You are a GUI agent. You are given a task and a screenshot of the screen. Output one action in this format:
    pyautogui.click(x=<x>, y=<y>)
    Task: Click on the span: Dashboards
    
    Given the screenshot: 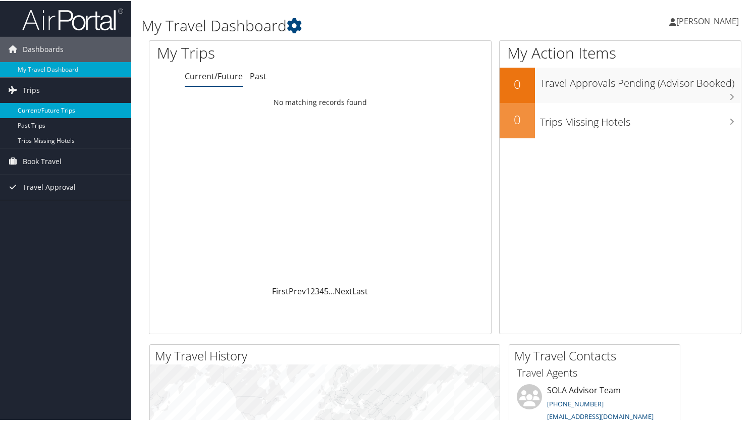 What is the action you would take?
    pyautogui.click(x=43, y=48)
    